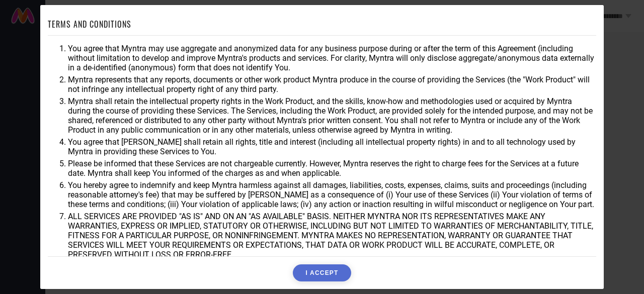 This screenshot has height=294, width=644. Describe the element at coordinates (332, 84) in the screenshot. I see `li: Myntra represents that any reports, documents or other work product Myntra produce in the course ...` at that location.